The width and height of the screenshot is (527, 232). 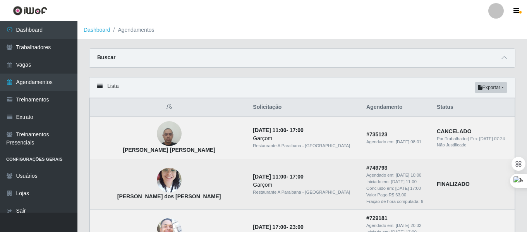 What do you see at coordinates (106, 57) in the screenshot?
I see `strong: Buscar` at bounding box center [106, 57].